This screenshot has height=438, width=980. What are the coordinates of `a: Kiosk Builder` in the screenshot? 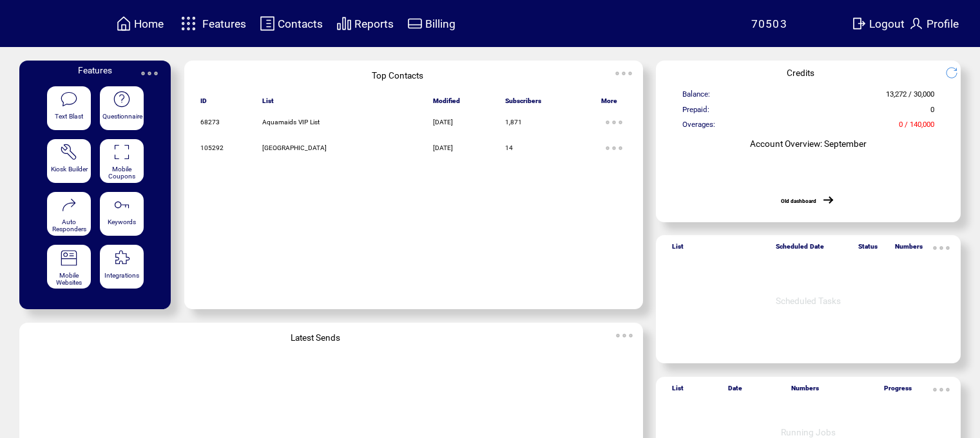 It's located at (69, 161).